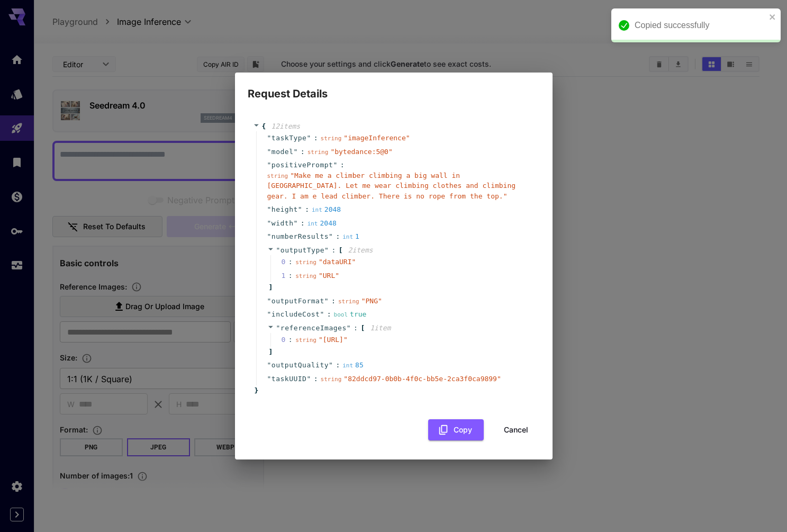 Image resolution: width=787 pixels, height=532 pixels. I want to click on span: 1 item, so click(380, 328).